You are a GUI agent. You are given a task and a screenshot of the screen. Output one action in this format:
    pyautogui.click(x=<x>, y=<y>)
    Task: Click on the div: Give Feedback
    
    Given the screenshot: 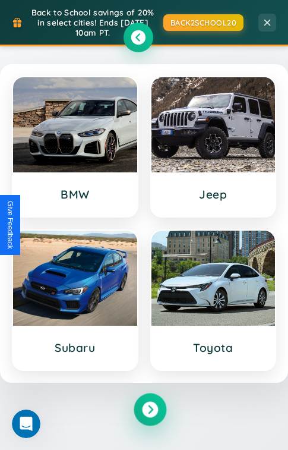 What is the action you would take?
    pyautogui.click(x=10, y=225)
    